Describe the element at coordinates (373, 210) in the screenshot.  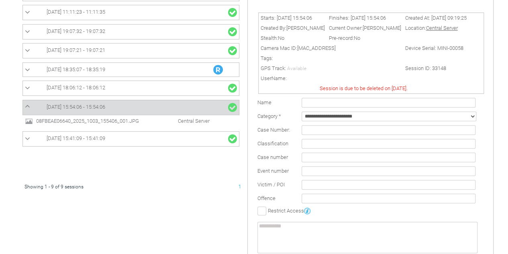
I see `td: Restrict Access` at that location.